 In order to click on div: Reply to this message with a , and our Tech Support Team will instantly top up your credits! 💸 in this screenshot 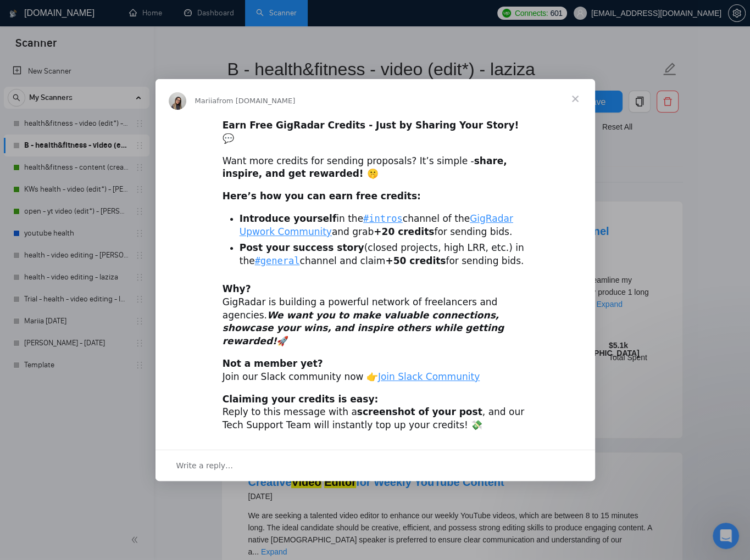, I will do `click(376, 412)`.